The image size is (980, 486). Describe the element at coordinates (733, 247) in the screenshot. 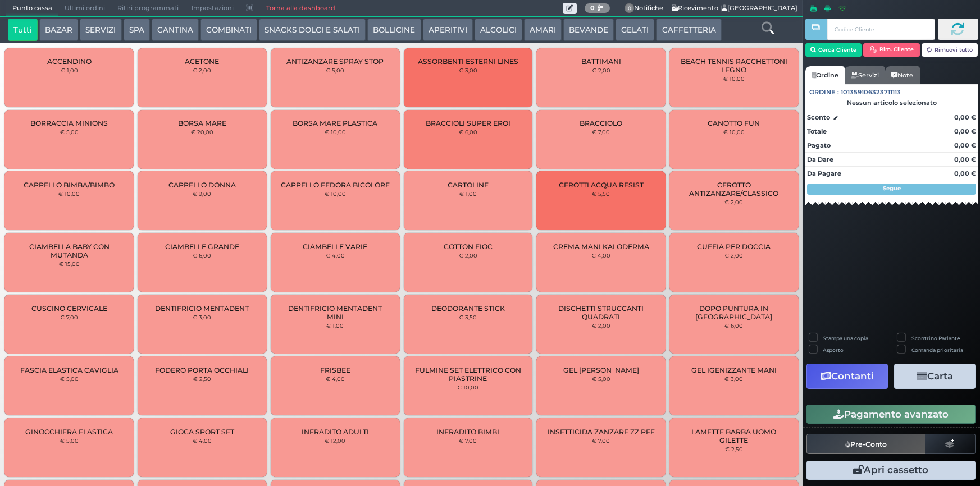

I see `span: CUFFIA PER DOCCIA` at that location.